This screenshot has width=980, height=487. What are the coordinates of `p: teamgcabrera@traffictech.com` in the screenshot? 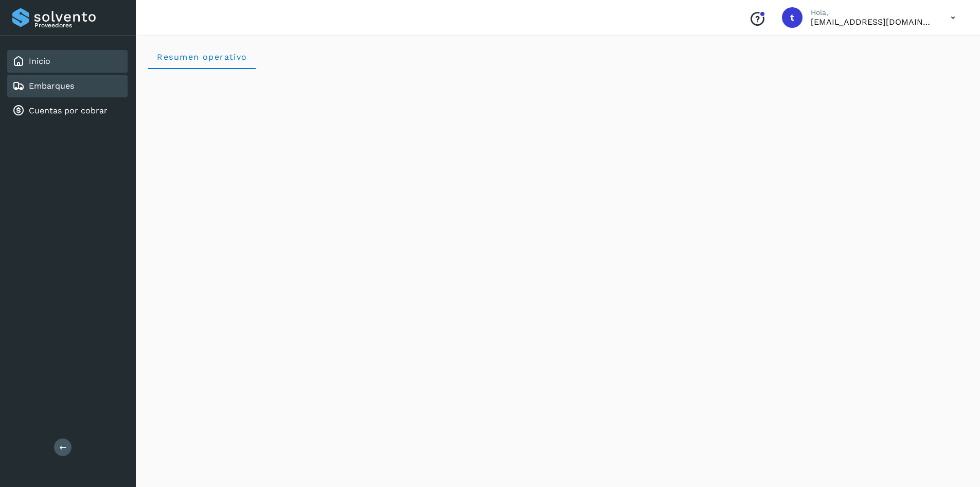 It's located at (872, 22).